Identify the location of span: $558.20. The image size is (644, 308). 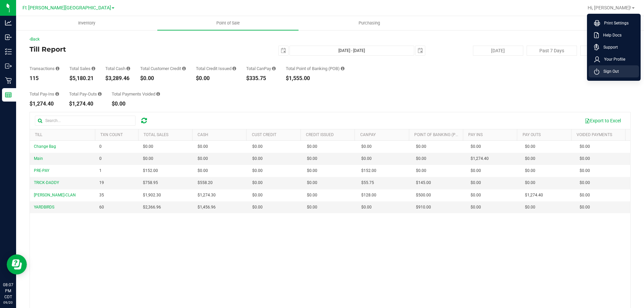
(205, 183).